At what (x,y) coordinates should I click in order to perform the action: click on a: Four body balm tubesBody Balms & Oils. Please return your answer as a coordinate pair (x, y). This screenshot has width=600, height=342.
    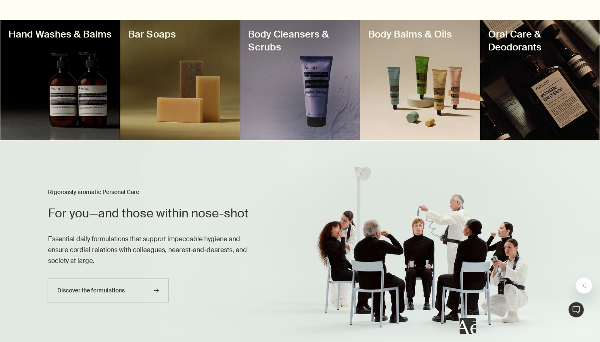
    Looking at the image, I should click on (420, 80).